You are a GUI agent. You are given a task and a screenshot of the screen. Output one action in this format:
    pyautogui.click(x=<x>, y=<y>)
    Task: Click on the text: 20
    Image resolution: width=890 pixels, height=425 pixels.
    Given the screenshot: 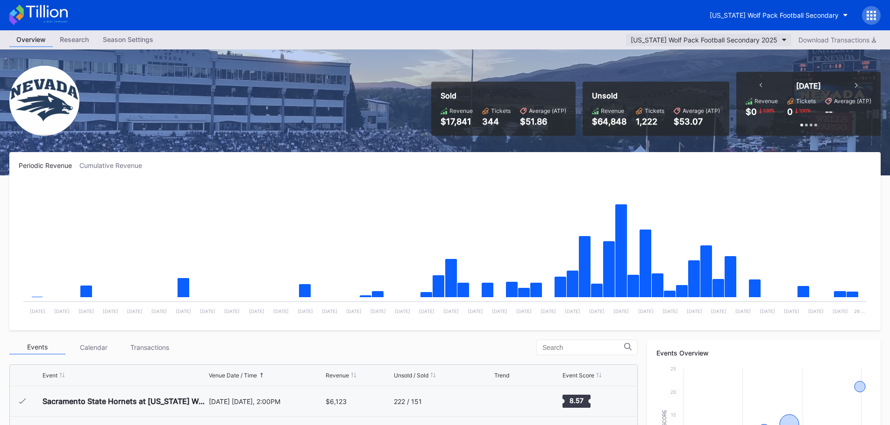 What is the action you would take?
    pyautogui.click(x=673, y=392)
    